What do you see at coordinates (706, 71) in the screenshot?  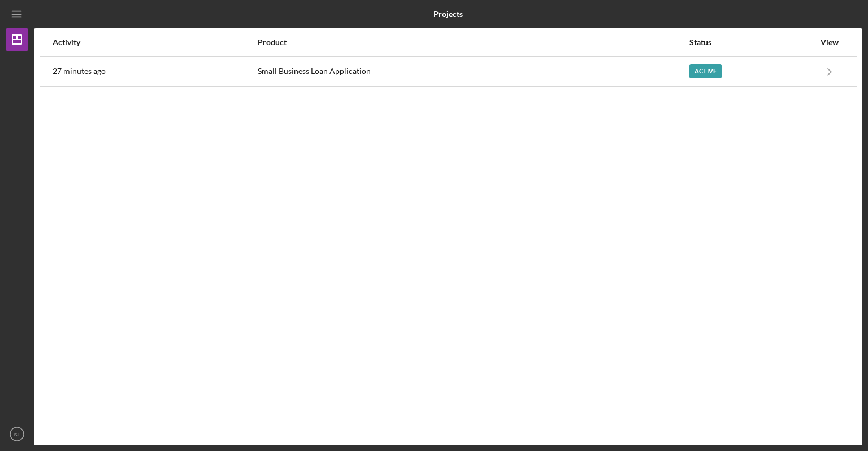 I see `div: Active` at bounding box center [706, 71].